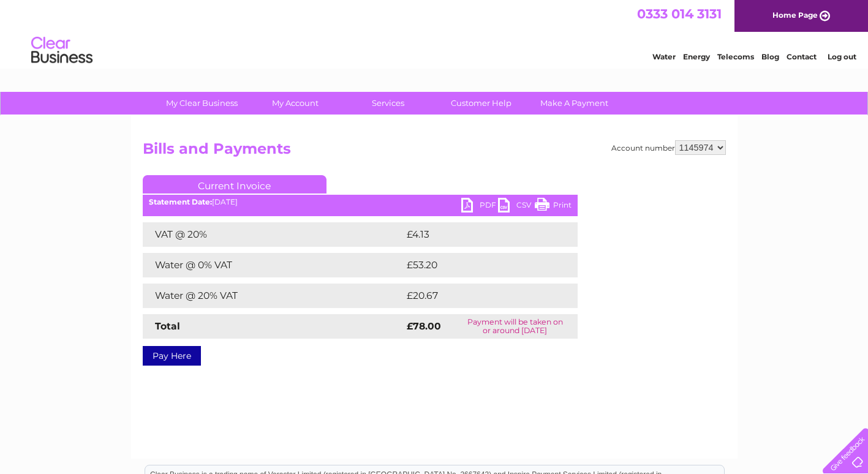  I want to click on td: £53.20, so click(478, 265).